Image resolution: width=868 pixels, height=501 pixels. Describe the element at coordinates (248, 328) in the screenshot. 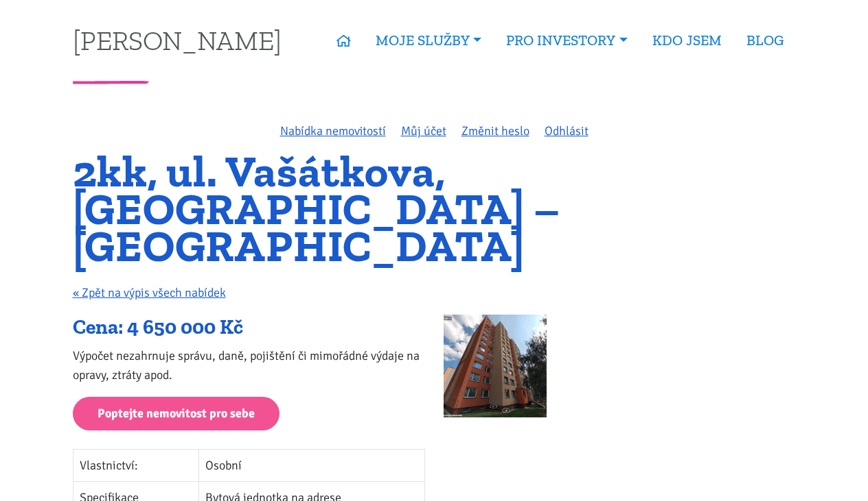

I see `div: Cena: 4 650 000 Kč` at that location.